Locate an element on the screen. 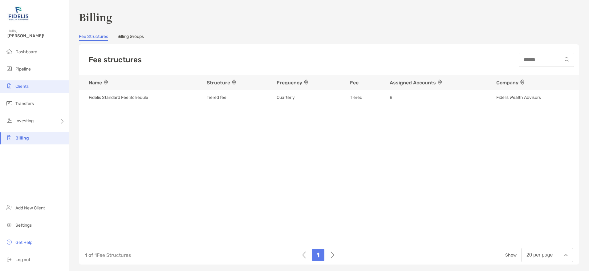 The image size is (589, 271). img: logout icon is located at coordinates (9, 259).